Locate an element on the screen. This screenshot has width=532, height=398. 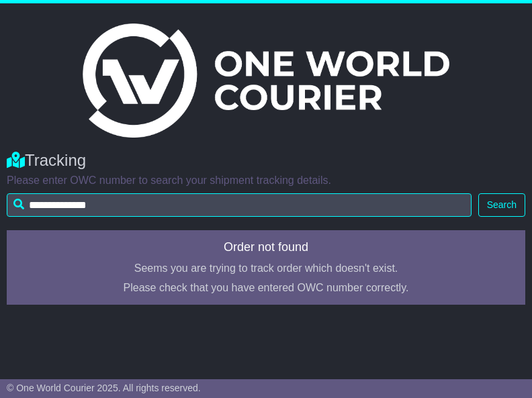
p: Seems you are trying to track order which doesn't exist. is located at coordinates (266, 268).